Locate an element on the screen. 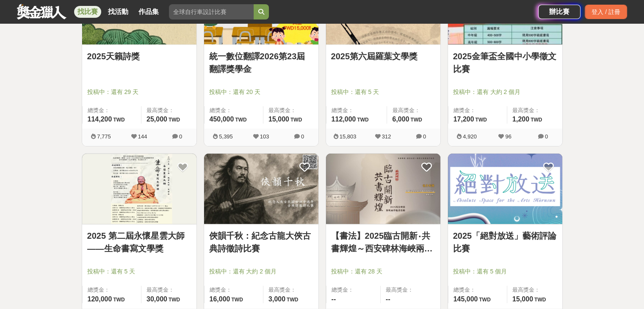 Image resolution: width=644 pixels, height=309 pixels. a: 2025「絕對放送」藝術評論比賽 is located at coordinates (505, 242).